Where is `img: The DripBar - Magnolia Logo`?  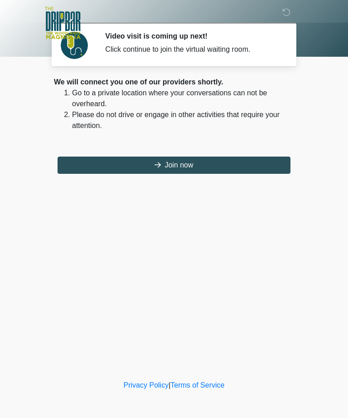
img: The DripBar - Magnolia Logo is located at coordinates (63, 23).